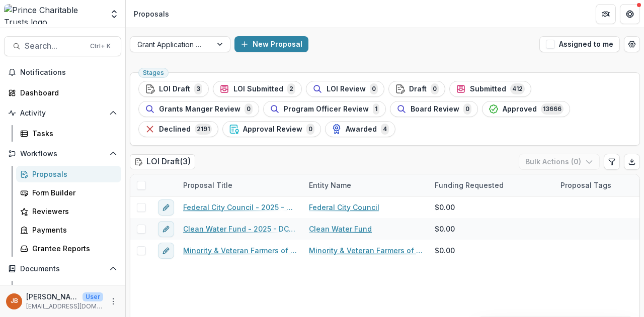 The image size is (644, 317). What do you see at coordinates (72, 211) in the screenshot?
I see `div: Reviewers` at bounding box center [72, 211].